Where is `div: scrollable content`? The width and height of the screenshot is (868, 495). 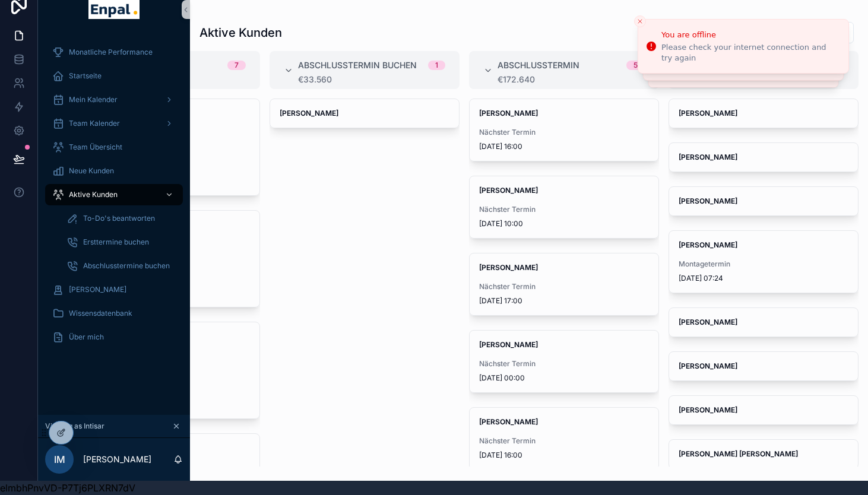 div: scrollable content is located at coordinates (114, 198).